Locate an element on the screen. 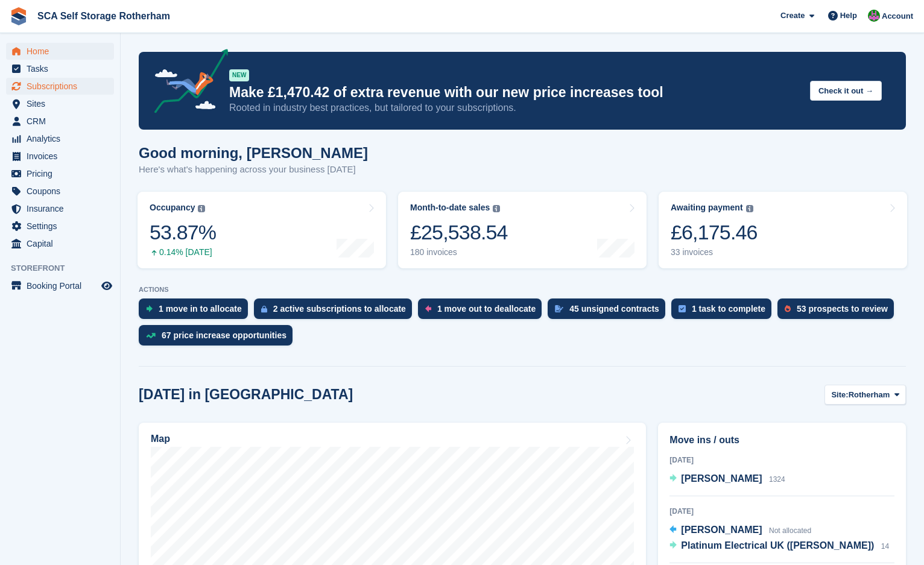  a: 67 price increase opportunities is located at coordinates (218, 338).